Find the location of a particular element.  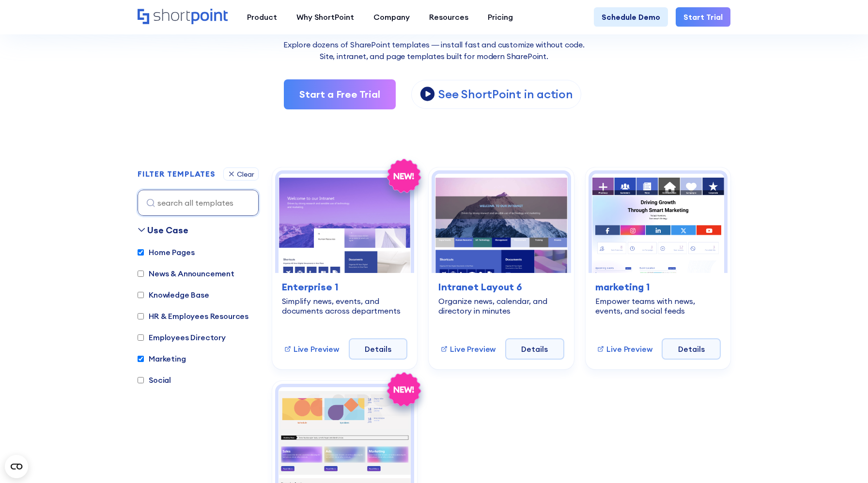

div: Pricing is located at coordinates (500, 17).